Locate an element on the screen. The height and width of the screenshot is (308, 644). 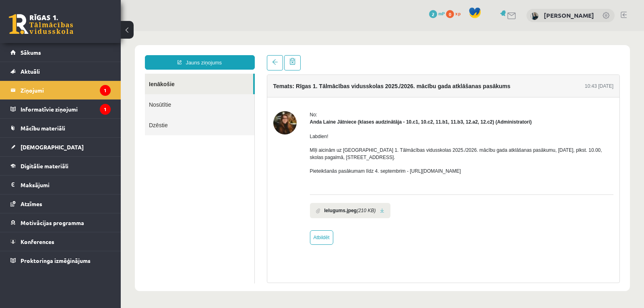
a: Nosūtītie is located at coordinates (79, 73).